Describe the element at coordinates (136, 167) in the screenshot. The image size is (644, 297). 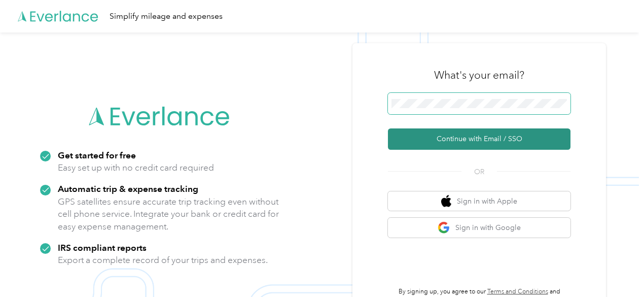
I see `p: Easy set up with no credit card required` at that location.